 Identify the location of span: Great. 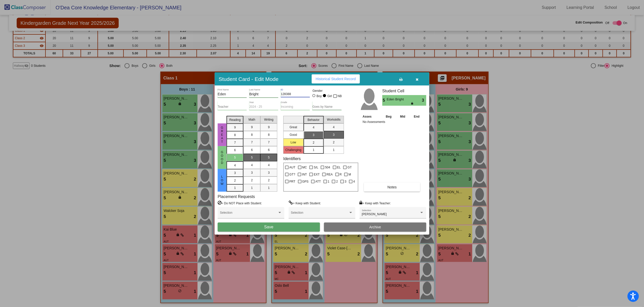
(222, 135).